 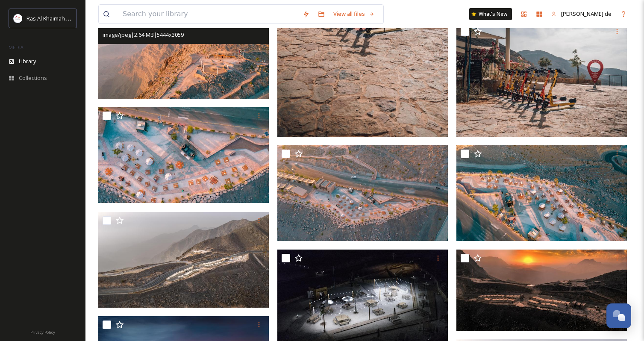 What do you see at coordinates (184, 51) in the screenshot?
I see `img: Jebel Jais Viewing Deck Park.jpg` at bounding box center [184, 51].